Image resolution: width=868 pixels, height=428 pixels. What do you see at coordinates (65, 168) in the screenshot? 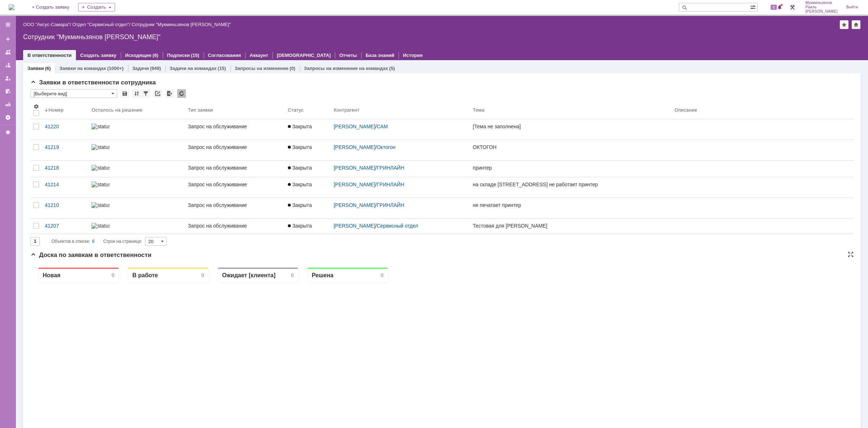
I see `a: 41218` at bounding box center [65, 168].